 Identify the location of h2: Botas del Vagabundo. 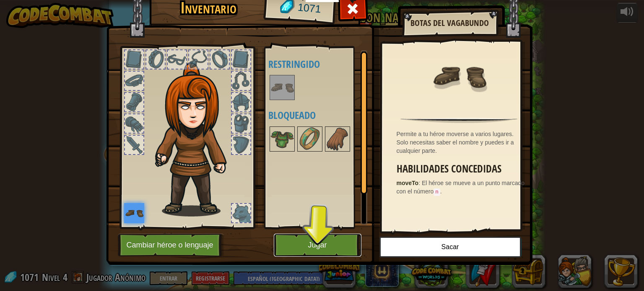
(450, 23).